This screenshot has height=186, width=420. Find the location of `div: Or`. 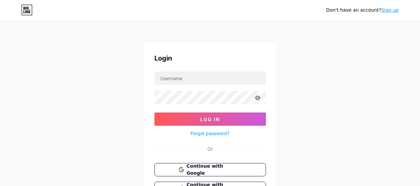

div: Or is located at coordinates (210, 149).